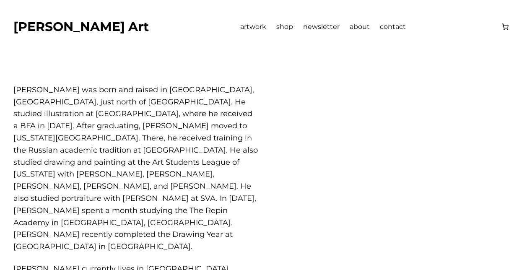 This screenshot has width=527, height=270. I want to click on button: 0 items in cart, so click(505, 27).